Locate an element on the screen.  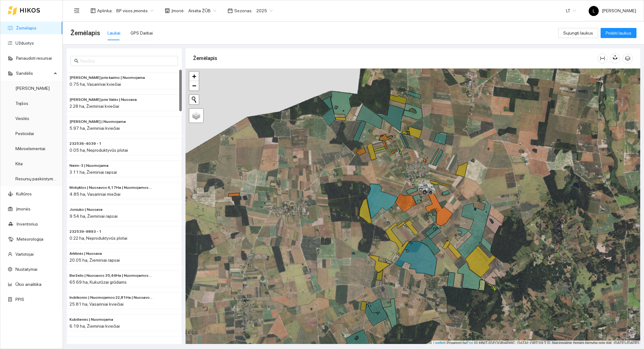
button: Initiate a new search is located at coordinates (194, 99).